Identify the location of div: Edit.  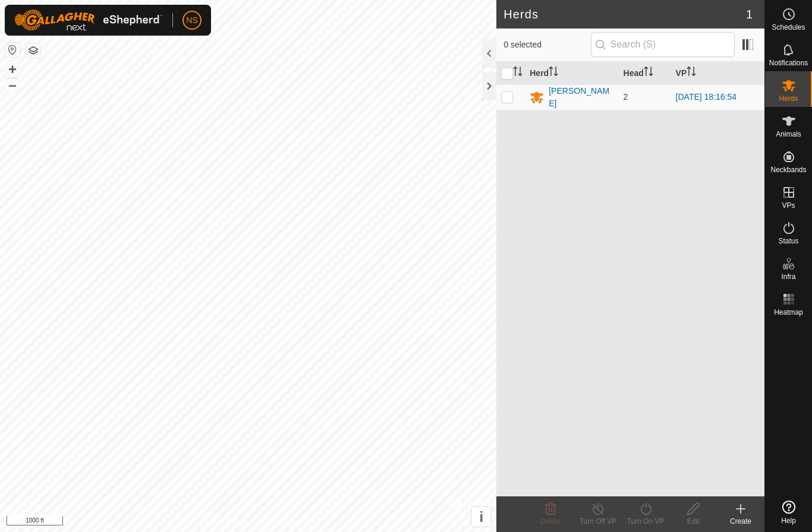
(693, 521).